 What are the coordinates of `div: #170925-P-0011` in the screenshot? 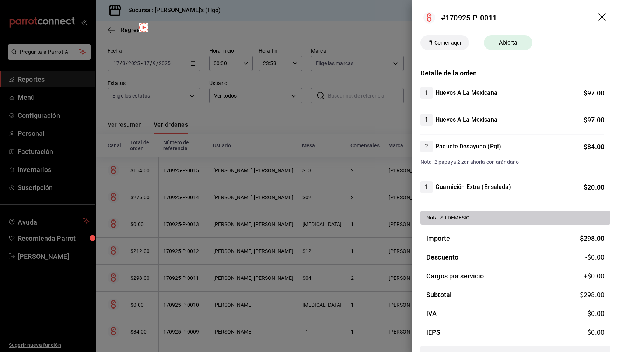 It's located at (469, 18).